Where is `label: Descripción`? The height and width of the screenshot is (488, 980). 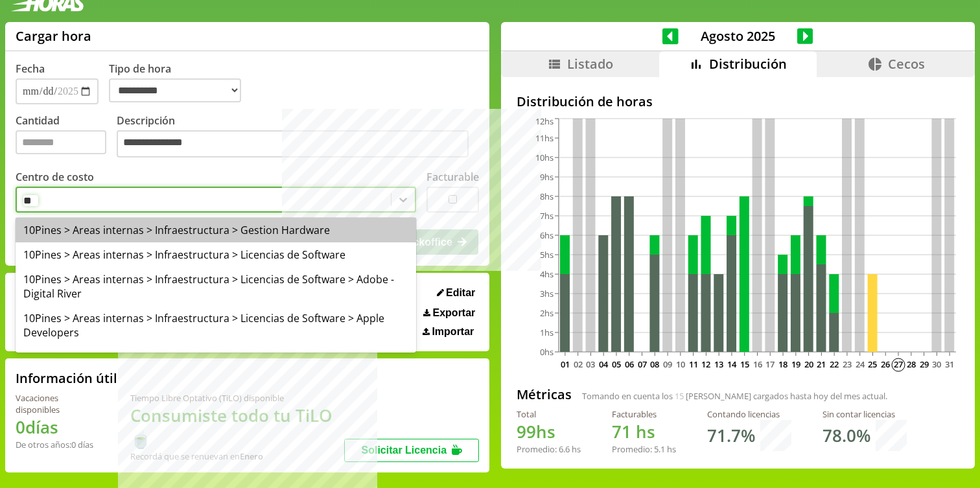 label: Descripción is located at coordinates (298, 136).